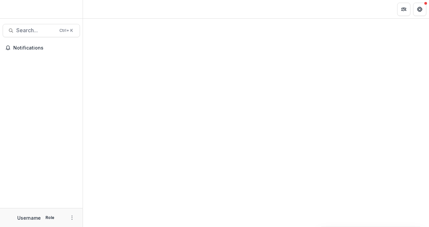 The width and height of the screenshot is (429, 227). What do you see at coordinates (45, 48) in the screenshot?
I see `span: Notifications` at bounding box center [45, 48].